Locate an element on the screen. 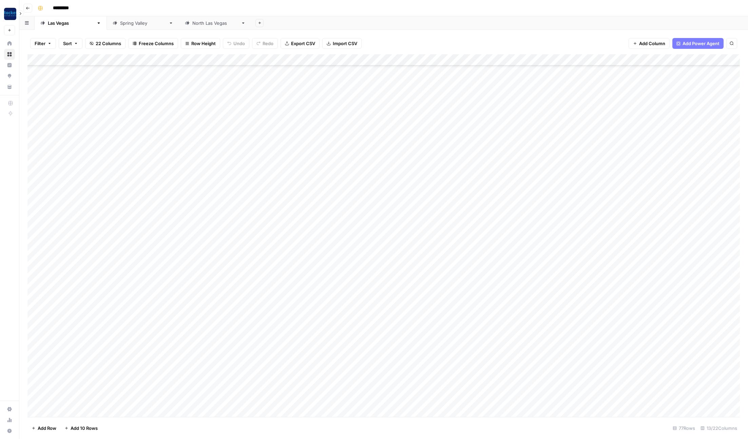 The image size is (748, 439). a: Insights is located at coordinates (9, 65).